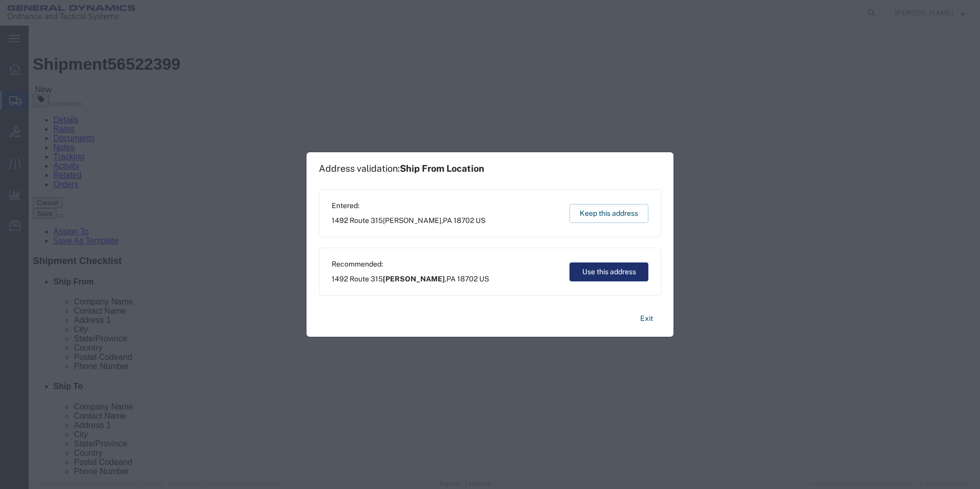 Image resolution: width=980 pixels, height=489 pixels. What do you see at coordinates (402, 168) in the screenshot?
I see `h1: Address validation:` at bounding box center [402, 168].